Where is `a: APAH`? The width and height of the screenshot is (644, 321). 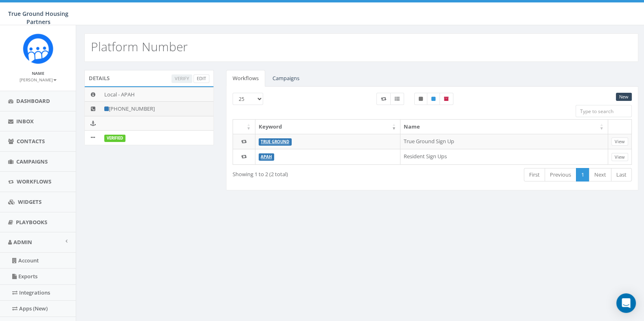 a: APAH is located at coordinates (266, 156).